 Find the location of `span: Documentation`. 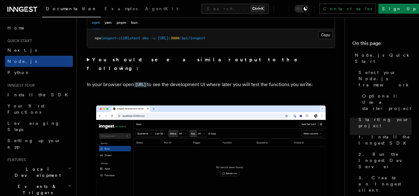

span: Documentation is located at coordinates (71, 9).